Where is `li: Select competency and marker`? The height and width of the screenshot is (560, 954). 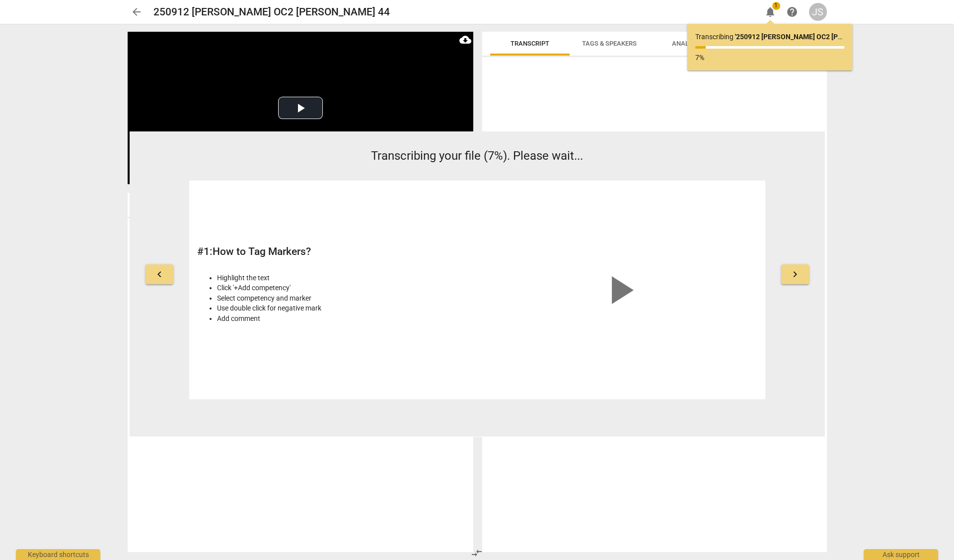 li: Select competency and marker is located at coordinates (344, 298).